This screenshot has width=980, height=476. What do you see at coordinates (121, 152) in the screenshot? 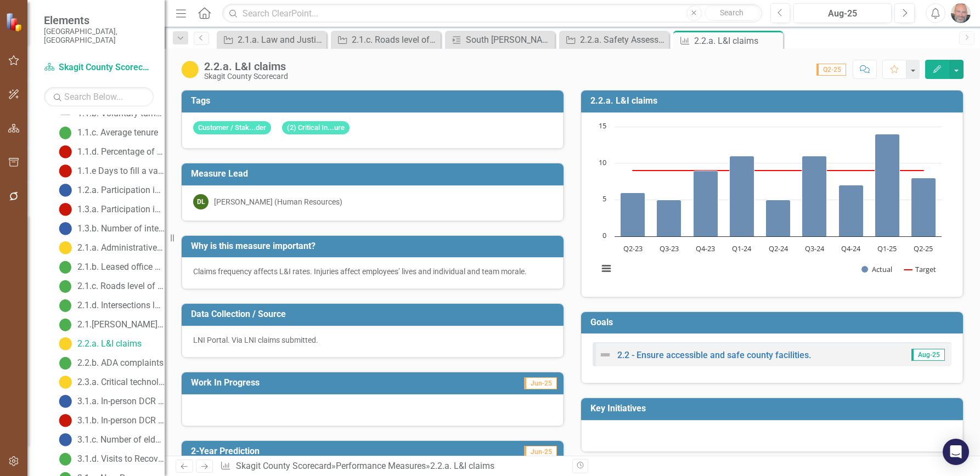
I see `div: 1.1.d. Percentage of employees evaluated annually` at bounding box center [121, 152].